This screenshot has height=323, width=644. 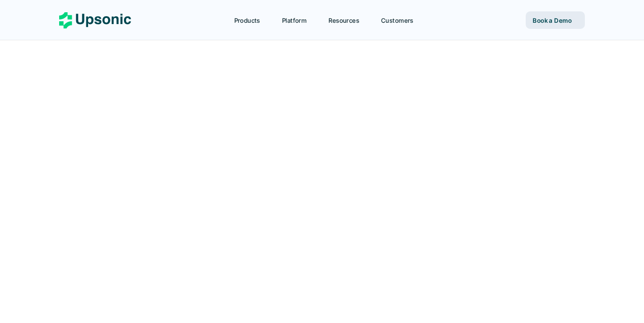 I want to click on p: Resources, so click(x=344, y=20).